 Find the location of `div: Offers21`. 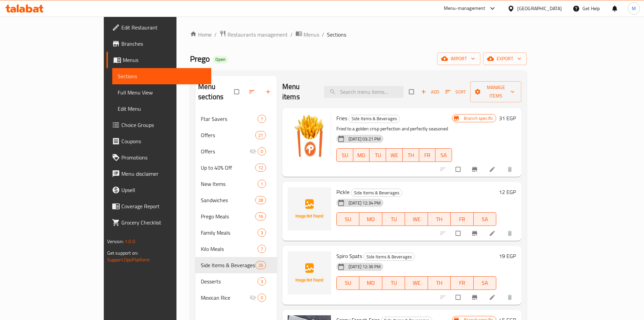

div: Offers21 is located at coordinates (236, 135).